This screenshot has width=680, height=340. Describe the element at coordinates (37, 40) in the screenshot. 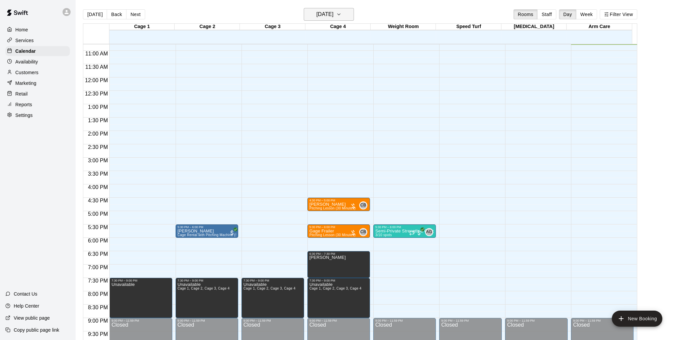

I see `a: Services` at that location.